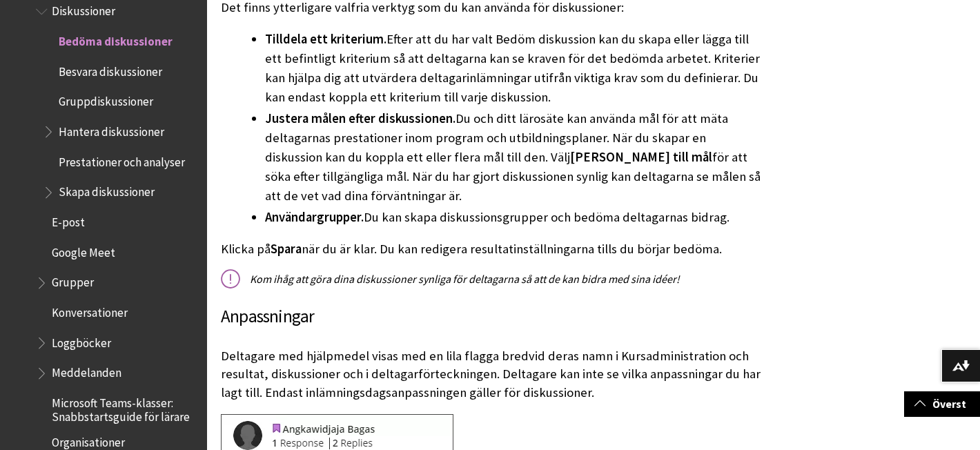 This screenshot has width=980, height=450. Describe the element at coordinates (124, 407) in the screenshot. I see `span: Microsoft Teams-klasser: Snabbstartsguide för lärare` at that location.